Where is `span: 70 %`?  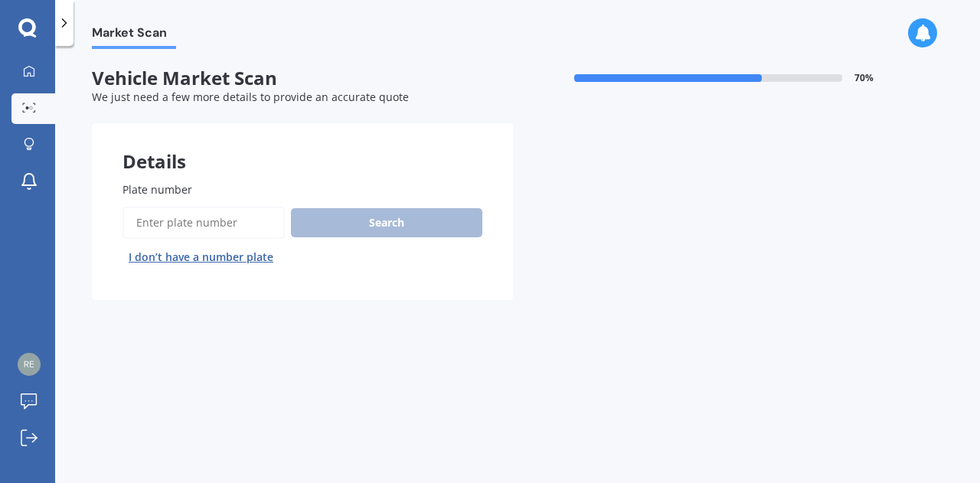
span: 70 % is located at coordinates (864, 78).